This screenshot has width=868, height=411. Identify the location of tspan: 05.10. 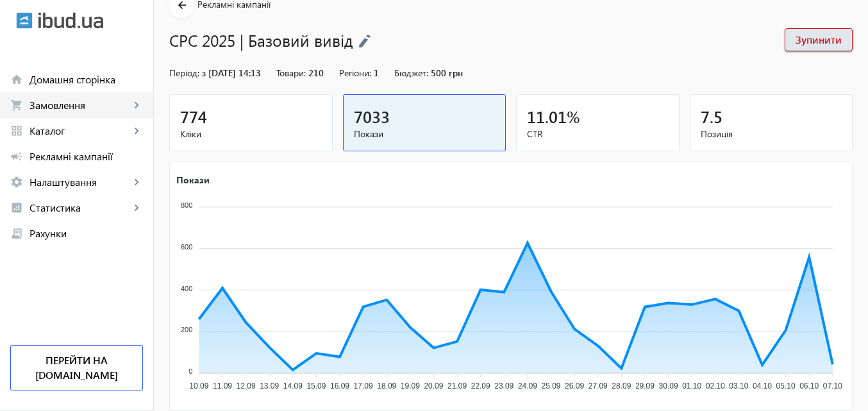
(786, 386).